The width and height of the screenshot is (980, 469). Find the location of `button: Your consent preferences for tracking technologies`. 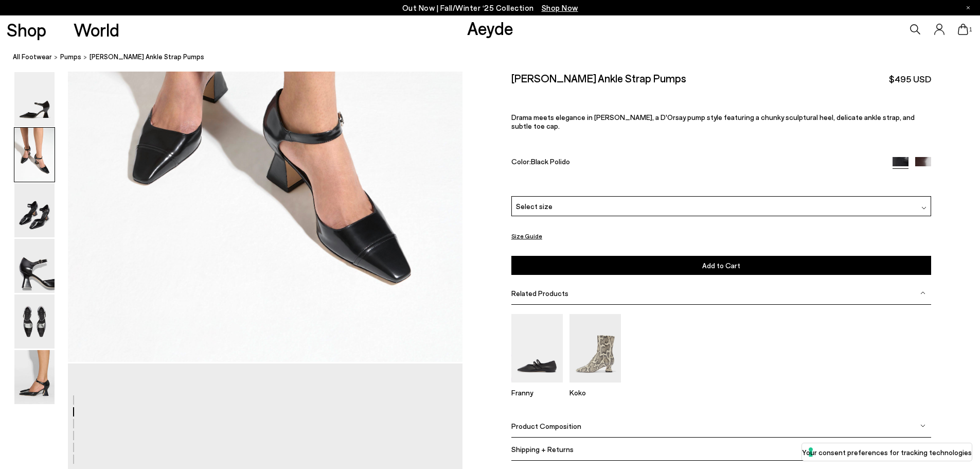

button: Your consent preferences for tracking technologies is located at coordinates (887, 451).